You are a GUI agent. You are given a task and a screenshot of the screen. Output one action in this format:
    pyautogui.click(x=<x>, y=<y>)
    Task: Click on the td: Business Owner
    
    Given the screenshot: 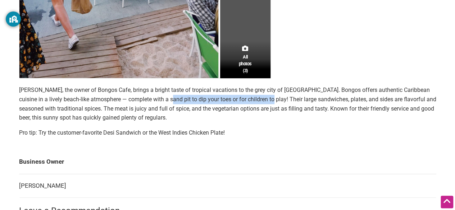 What is the action you would take?
    pyautogui.click(x=228, y=162)
    